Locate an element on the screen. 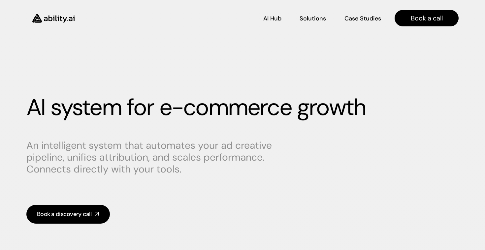 Image resolution: width=485 pixels, height=250 pixels. p: Book a call is located at coordinates (427, 18).